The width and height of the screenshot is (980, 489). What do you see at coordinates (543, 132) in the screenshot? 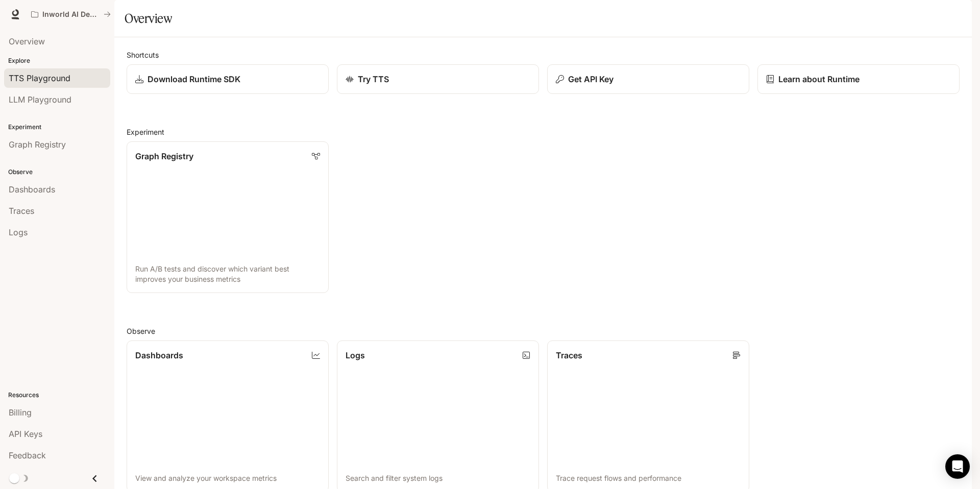
I see `h2: Experiment` at bounding box center [543, 132].